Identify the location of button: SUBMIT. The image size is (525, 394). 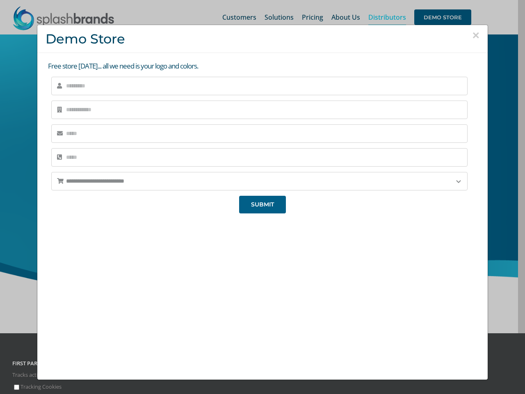
(262, 204).